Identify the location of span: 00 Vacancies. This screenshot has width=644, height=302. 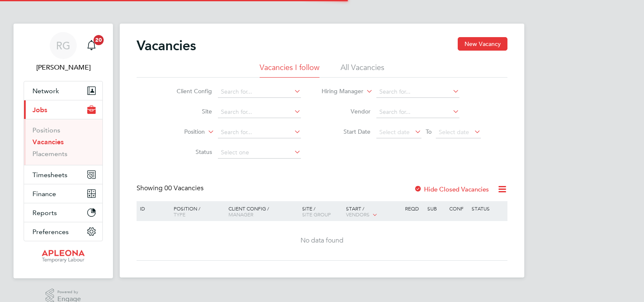
(184, 188).